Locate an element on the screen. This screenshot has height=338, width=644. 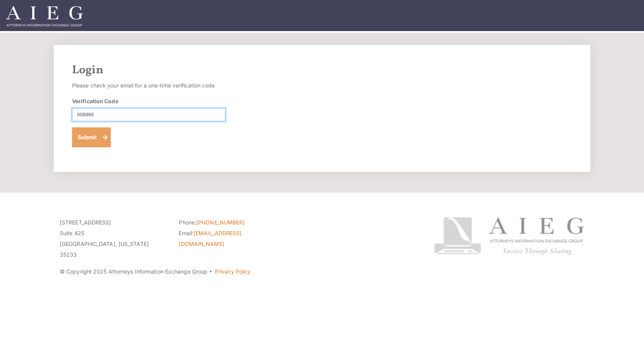
label: Verification Code is located at coordinates (95, 101).